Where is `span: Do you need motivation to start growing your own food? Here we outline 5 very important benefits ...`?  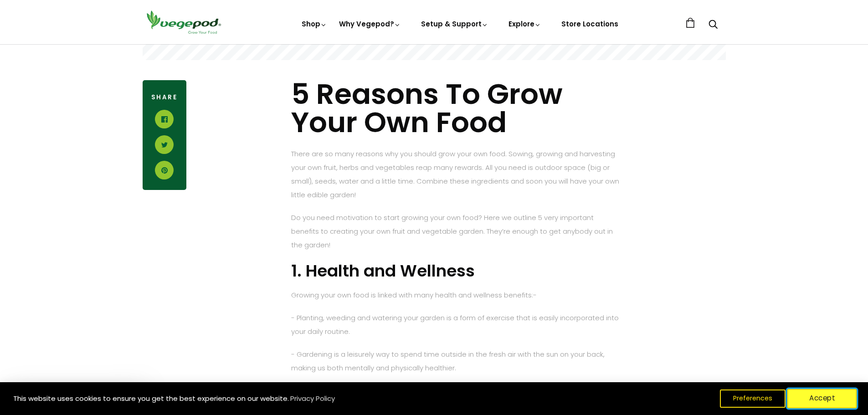 span: Do you need motivation to start growing your own food? Here we outline 5 very important benefits ... is located at coordinates (452, 231).